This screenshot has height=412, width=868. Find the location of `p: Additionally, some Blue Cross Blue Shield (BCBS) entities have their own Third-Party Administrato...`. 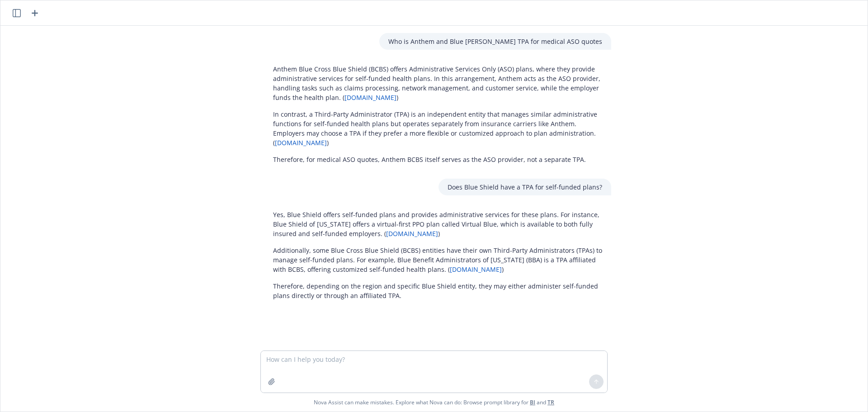

p: Additionally, some Blue Cross Blue Shield (BCBS) entities have their own Third-Party Administrato... is located at coordinates (437, 260).